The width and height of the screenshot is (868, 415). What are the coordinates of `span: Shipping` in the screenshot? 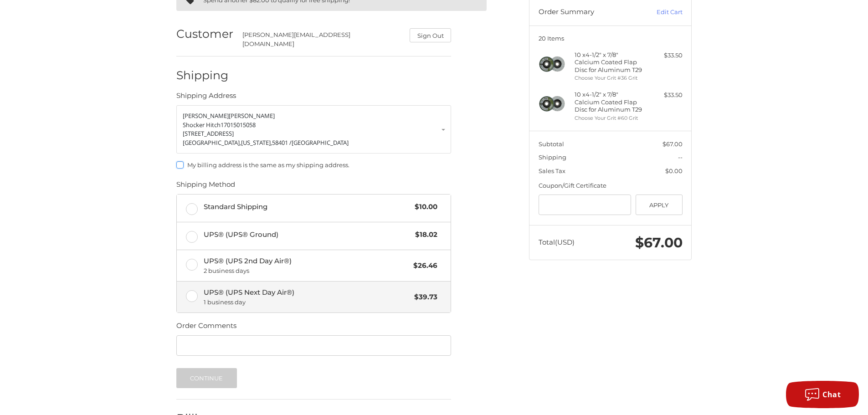 It's located at (552, 157).